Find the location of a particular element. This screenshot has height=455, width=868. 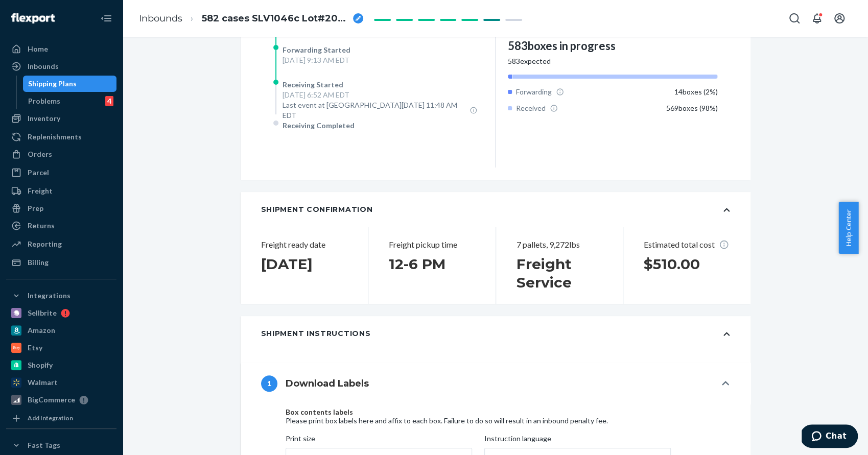

img: Flexport logo is located at coordinates (33, 19).